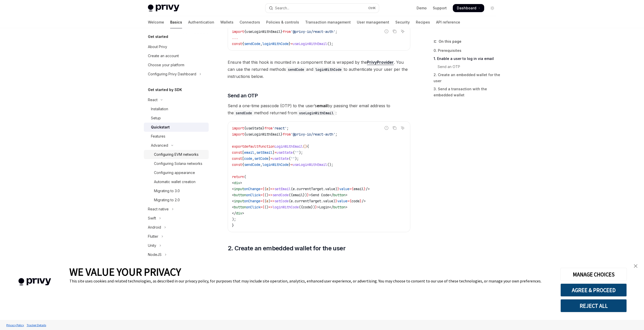  What do you see at coordinates (238, 147) in the screenshot?
I see `span: export` at bounding box center [238, 147].